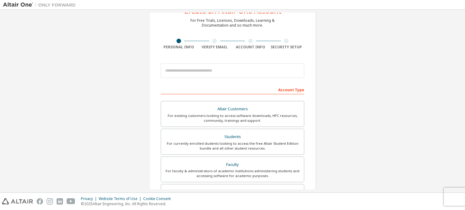 This screenshot has width=465, height=210. I want to click on p: © 2025 Altair Engineering, Inc. All Rights Reserved., so click(127, 204).